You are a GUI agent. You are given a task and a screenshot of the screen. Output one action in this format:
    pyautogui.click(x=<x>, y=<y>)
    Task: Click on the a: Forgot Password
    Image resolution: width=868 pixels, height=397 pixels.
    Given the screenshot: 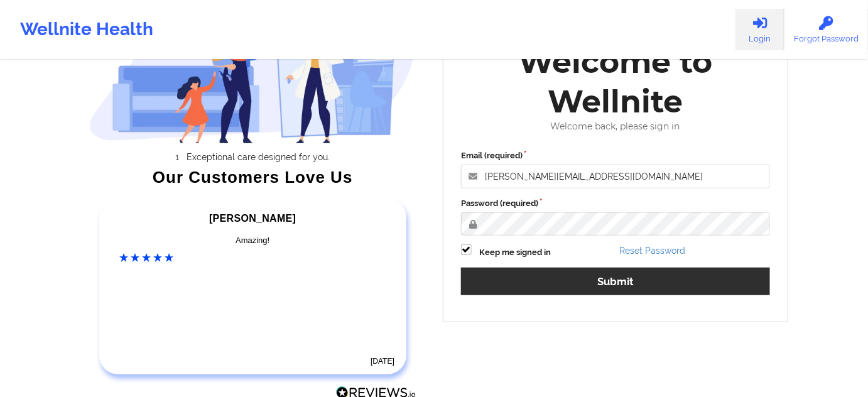 What is the action you would take?
    pyautogui.click(x=826, y=29)
    